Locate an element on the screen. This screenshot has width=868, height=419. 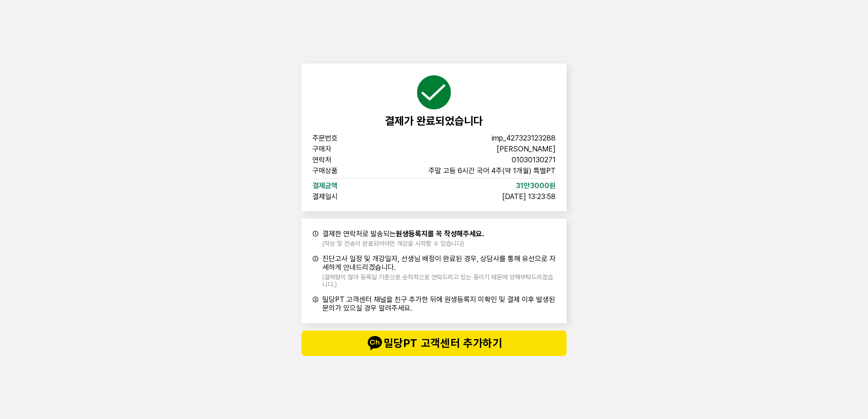
span: 결제일시 is located at coordinates (341, 197).